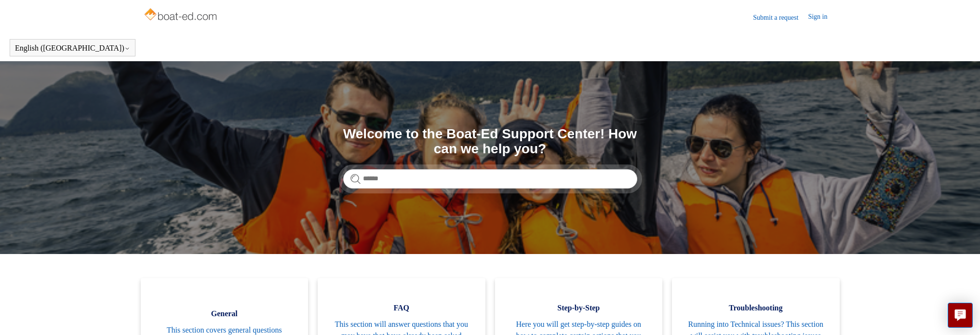 Image resolution: width=980 pixels, height=335 pixels. What do you see at coordinates (961, 316) in the screenshot?
I see `div: Live chat` at bounding box center [961, 316].